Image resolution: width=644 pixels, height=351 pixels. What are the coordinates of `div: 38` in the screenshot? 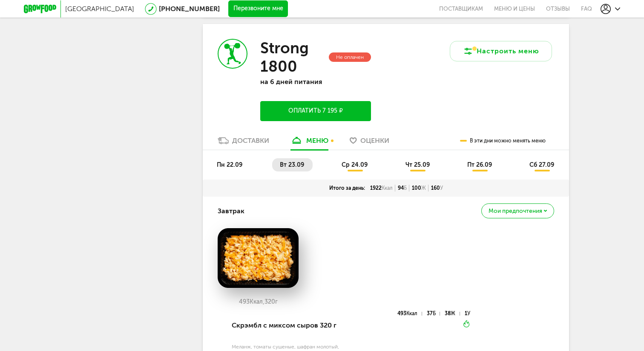 It's located at (452, 313).